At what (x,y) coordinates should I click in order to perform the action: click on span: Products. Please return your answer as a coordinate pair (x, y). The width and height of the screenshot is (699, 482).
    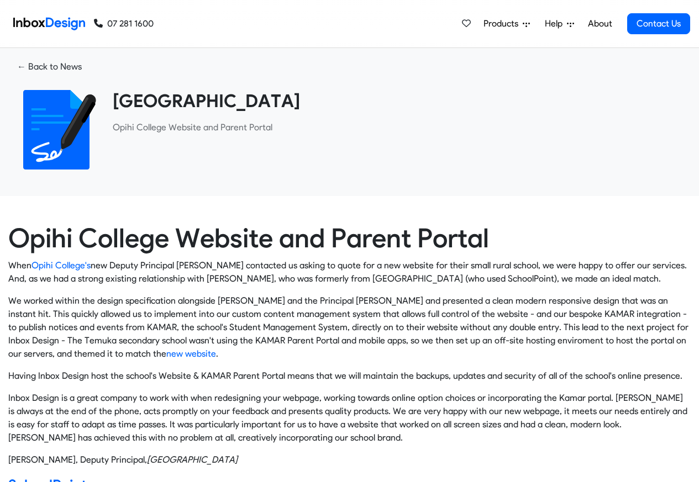
    Looking at the image, I should click on (503, 24).